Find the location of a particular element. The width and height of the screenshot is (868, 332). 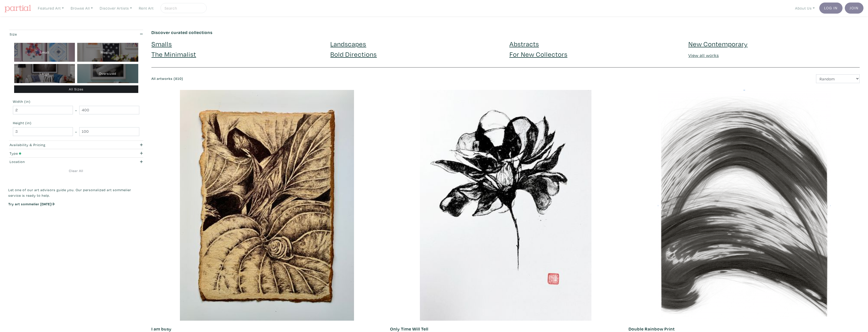

p: Let one of our art advisors guide you. Our personalized art sommelier service is ready to help. is located at coordinates (76, 193).